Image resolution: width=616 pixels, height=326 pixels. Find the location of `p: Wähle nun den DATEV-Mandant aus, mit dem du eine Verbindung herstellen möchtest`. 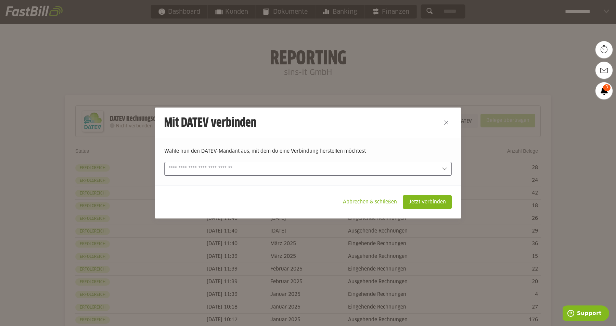

p: Wähle nun den DATEV-Mandant aus, mit dem du eine Verbindung herstellen möchtest is located at coordinates (308, 151).